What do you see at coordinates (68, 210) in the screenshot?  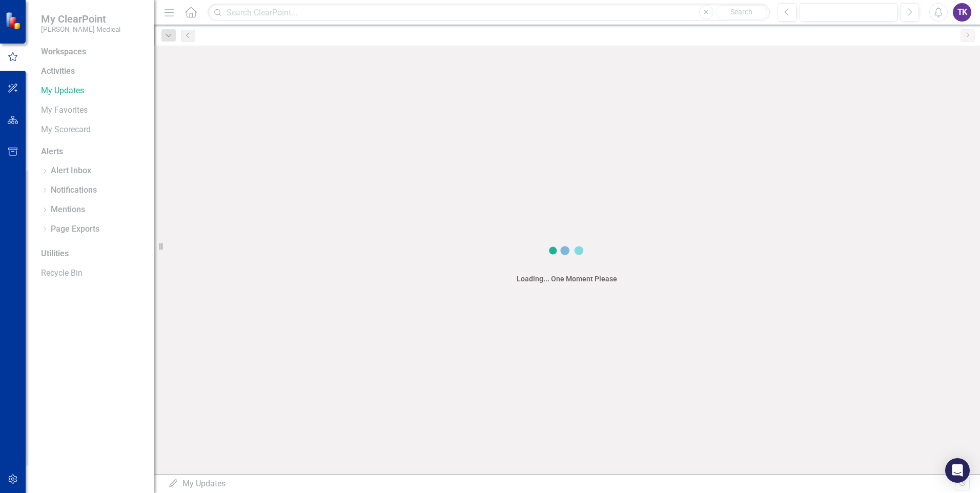 I see `a: Mentions` at bounding box center [68, 210].